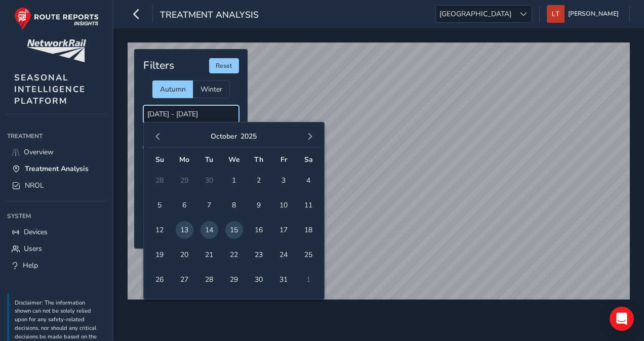 The width and height of the screenshot is (644, 341). I want to click on span: Overview, so click(38, 152).